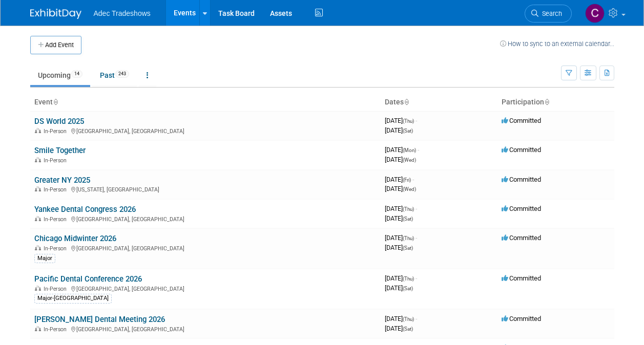 The height and width of the screenshot is (345, 644). What do you see at coordinates (407, 180) in the screenshot?
I see `span: (Fri)` at bounding box center [407, 180].